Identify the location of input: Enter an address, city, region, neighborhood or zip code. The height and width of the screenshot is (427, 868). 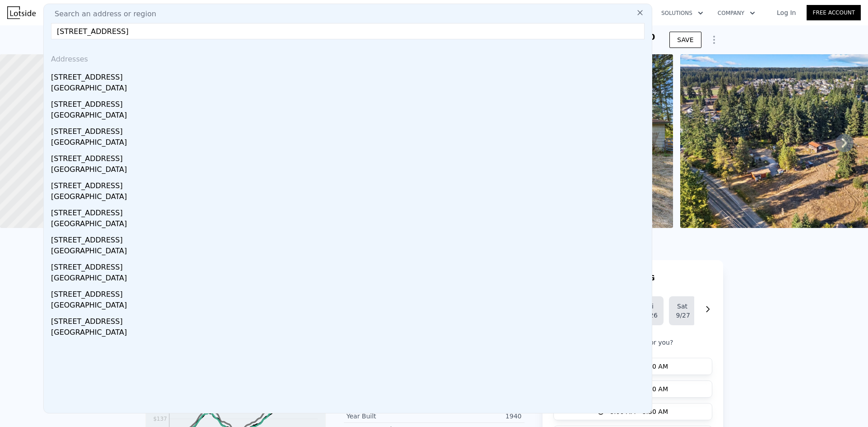
(347, 31).